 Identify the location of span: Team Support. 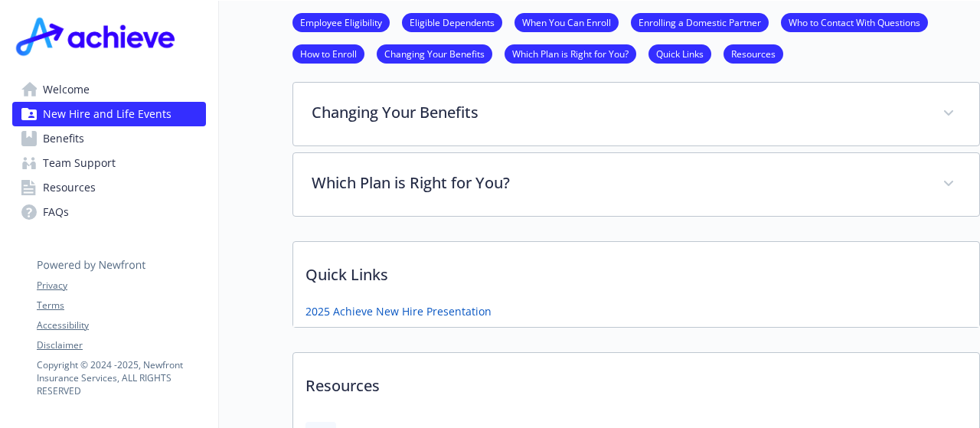
(79, 163).